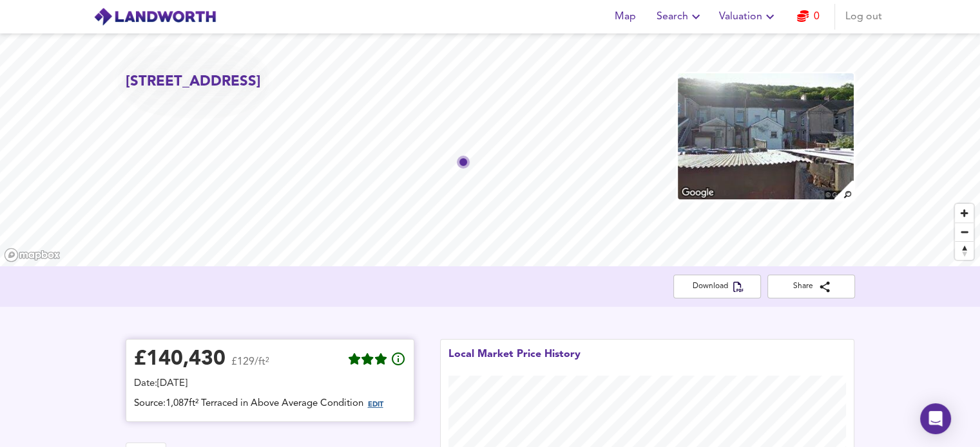 The width and height of the screenshot is (980, 447). Describe the element at coordinates (765, 137) in the screenshot. I see `img: property` at that location.